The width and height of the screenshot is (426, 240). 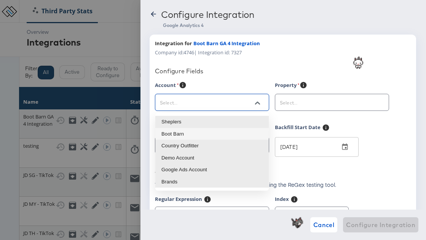 I want to click on li: Google Ads Account, so click(x=212, y=170).